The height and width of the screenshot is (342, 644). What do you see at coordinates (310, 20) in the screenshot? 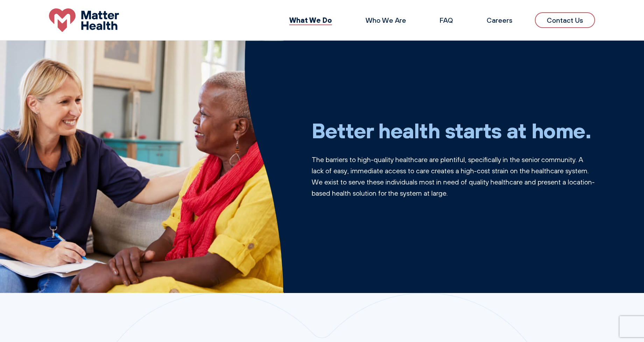
I see `a: What We Do` at bounding box center [310, 20].